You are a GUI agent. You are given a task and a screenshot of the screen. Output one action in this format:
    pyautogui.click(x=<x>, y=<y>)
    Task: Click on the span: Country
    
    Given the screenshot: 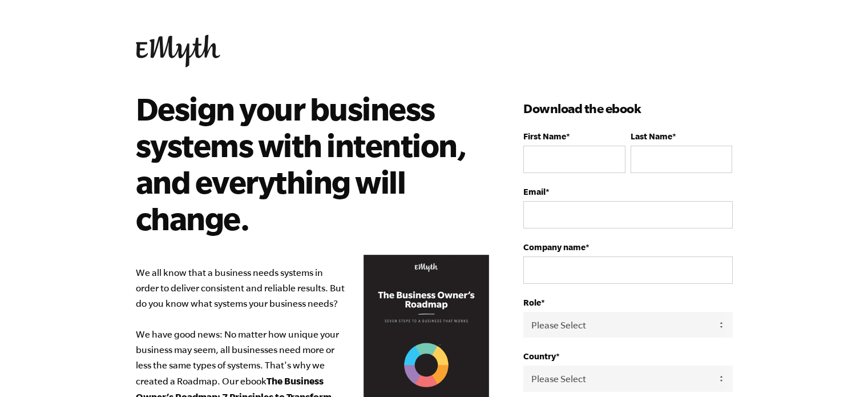 What is the action you would take?
    pyautogui.click(x=540, y=356)
    